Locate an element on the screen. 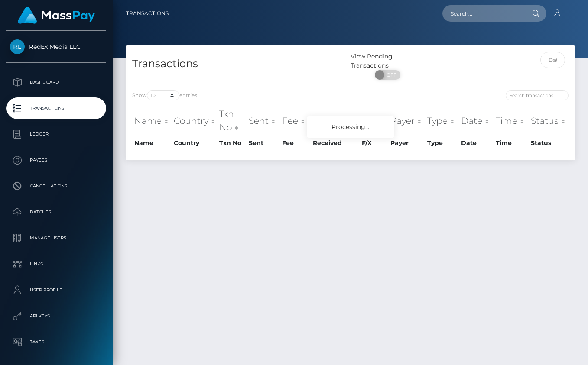 Image resolution: width=588 pixels, height=365 pixels. img: RedEx Media LLC is located at coordinates (17, 47).